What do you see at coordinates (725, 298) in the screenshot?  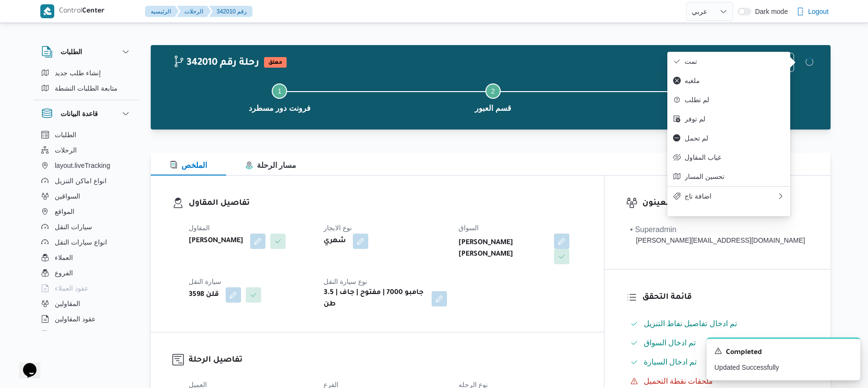 I see `h3: قائمة التحقق` at bounding box center [725, 298].